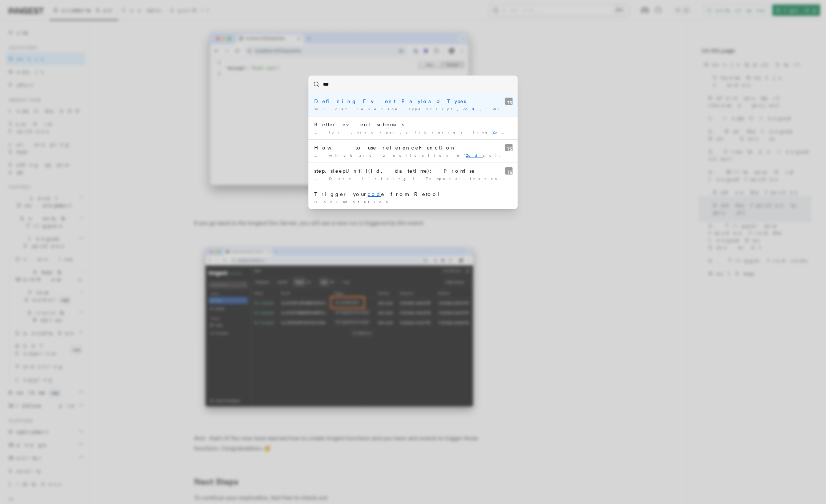 The image size is (826, 504). Describe the element at coordinates (413, 132) in the screenshot. I see `div: … for third-party libraries like and TypeBox Much …` at that location.